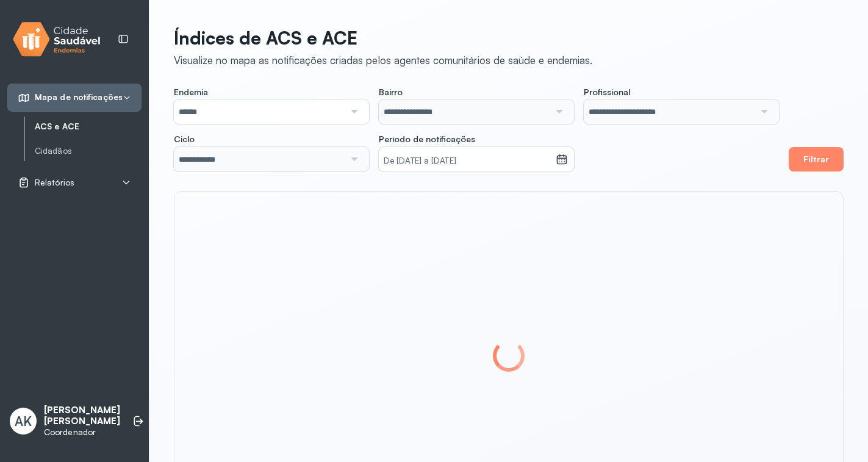 The image size is (868, 462). Describe the element at coordinates (816, 160) in the screenshot. I see `button: Filtrar` at that location.